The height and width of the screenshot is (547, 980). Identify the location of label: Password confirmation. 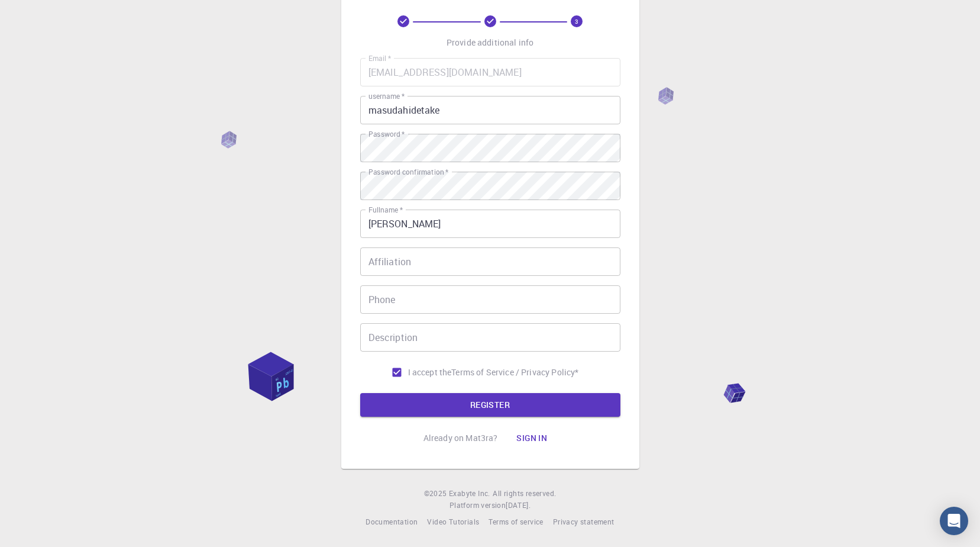
(408, 172).